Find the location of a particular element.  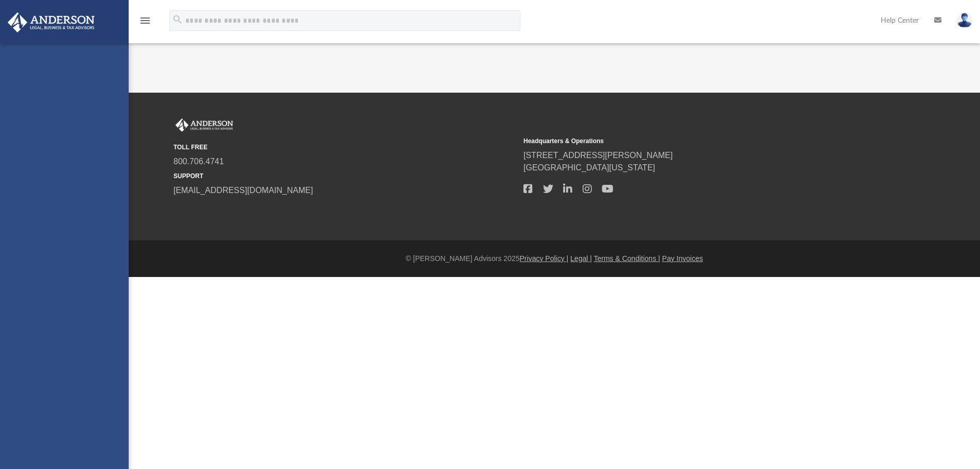

a: Privacy Policy | is located at coordinates (544, 258).